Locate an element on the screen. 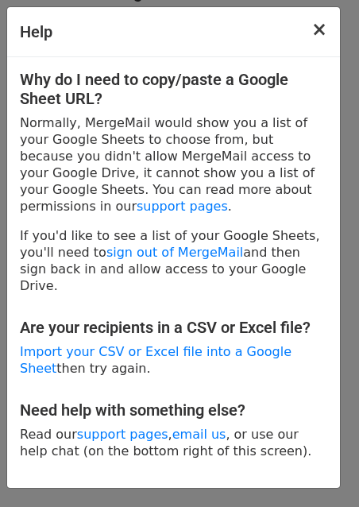 This screenshot has width=359, height=507. a: email us is located at coordinates (199, 434).